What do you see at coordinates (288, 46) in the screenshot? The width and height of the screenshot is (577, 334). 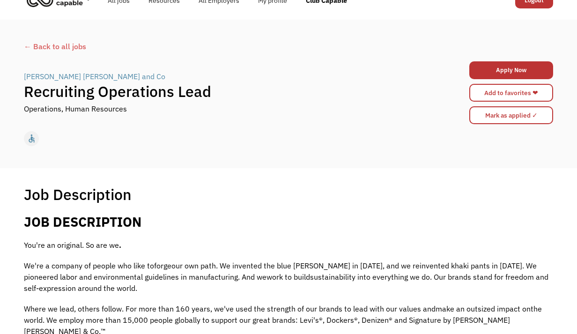 I see `a: ← Back to all jobs` at bounding box center [288, 46].